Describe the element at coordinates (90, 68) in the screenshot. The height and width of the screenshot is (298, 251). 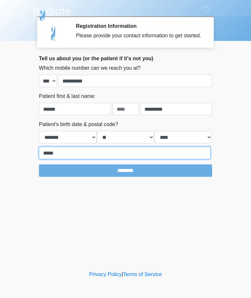
I see `label: Which mobile number can we reach you at?` at that location.